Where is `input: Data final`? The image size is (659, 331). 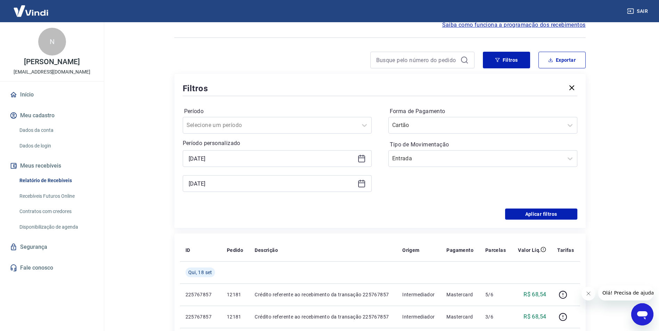
input: Data final is located at coordinates (272, 184).